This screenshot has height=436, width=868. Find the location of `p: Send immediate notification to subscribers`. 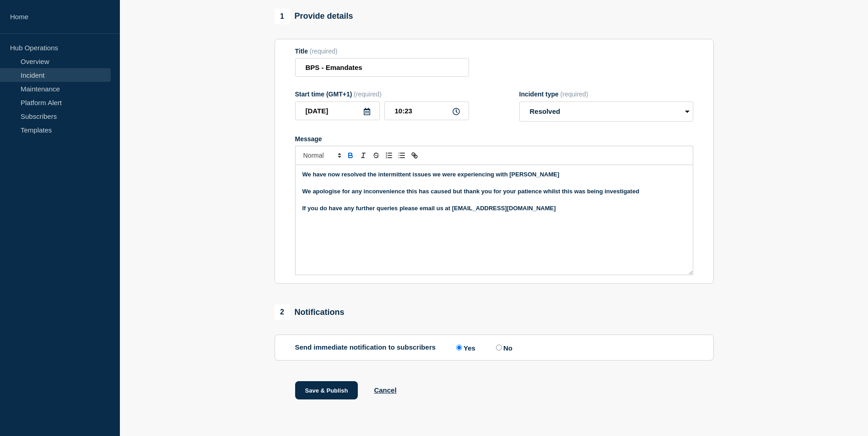

p: Send immediate notification to subscribers is located at coordinates (365, 347).